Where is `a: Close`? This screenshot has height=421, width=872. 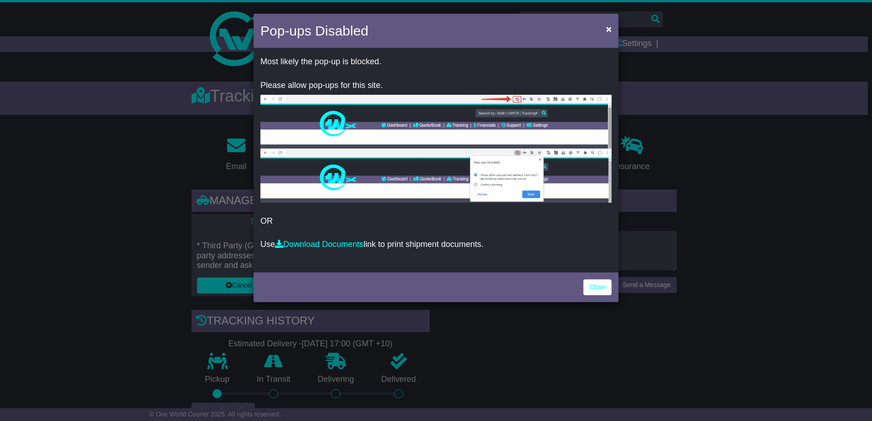
a: Close is located at coordinates (597, 287).